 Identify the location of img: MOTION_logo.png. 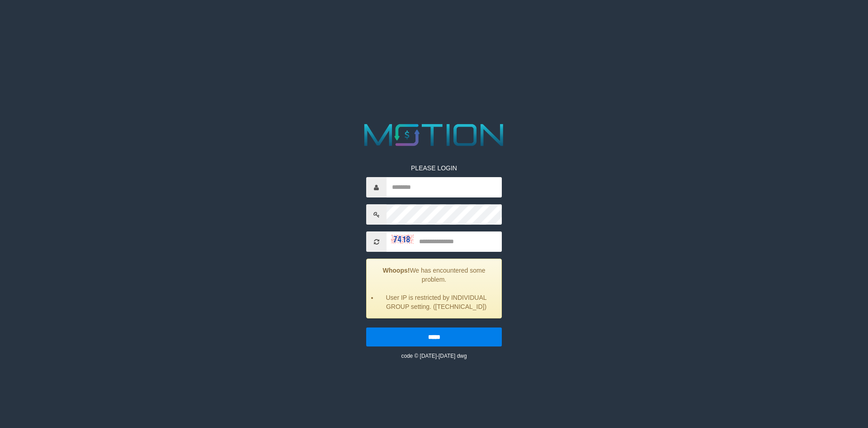
(434, 135).